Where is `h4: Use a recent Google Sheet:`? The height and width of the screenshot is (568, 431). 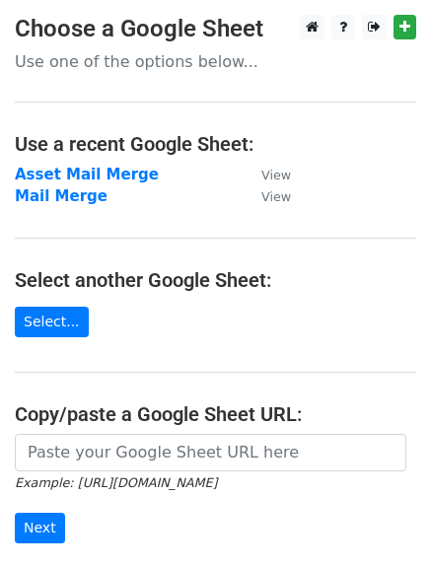 h4: Use a recent Google Sheet: is located at coordinates (215, 144).